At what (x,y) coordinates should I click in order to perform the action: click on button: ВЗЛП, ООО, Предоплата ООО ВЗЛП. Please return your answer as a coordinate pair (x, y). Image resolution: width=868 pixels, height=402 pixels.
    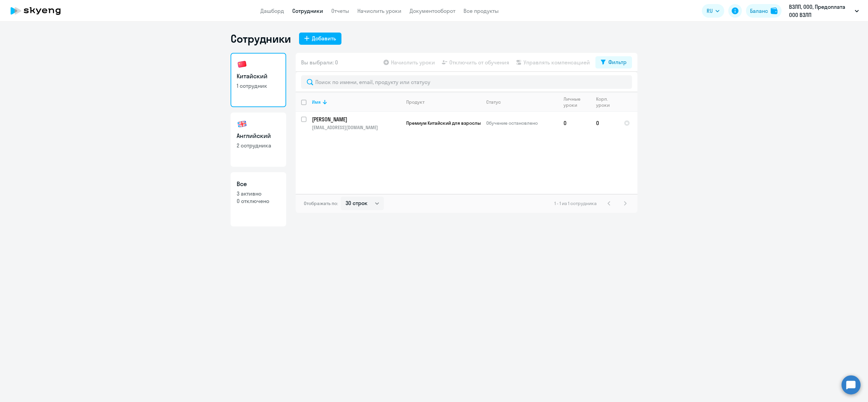
    Looking at the image, I should click on (824, 11).